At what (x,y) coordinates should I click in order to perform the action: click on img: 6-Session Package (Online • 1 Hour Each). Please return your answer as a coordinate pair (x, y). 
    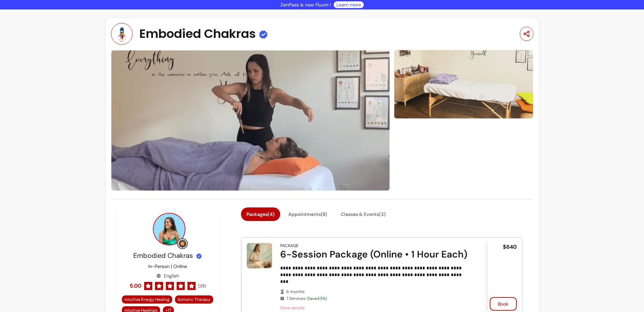
    Looking at the image, I should click on (259, 255).